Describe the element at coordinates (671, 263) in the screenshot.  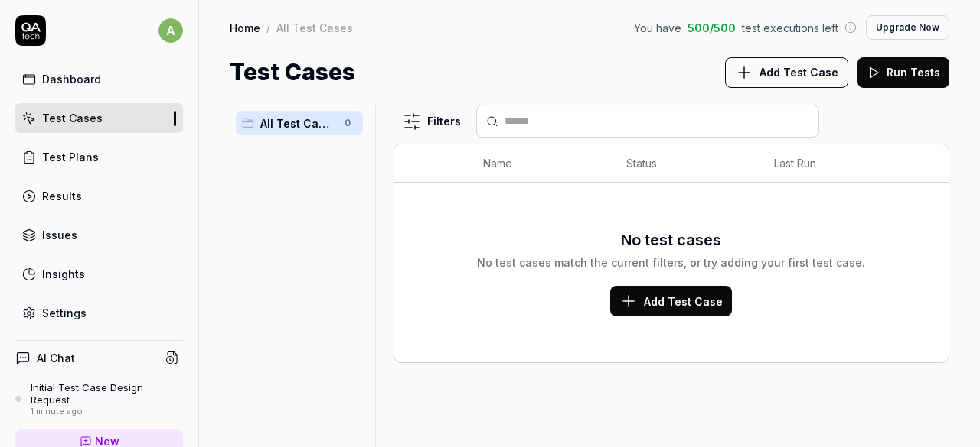
I see `div: No test cases match the current filters, or try adding your first test case.` at that location.